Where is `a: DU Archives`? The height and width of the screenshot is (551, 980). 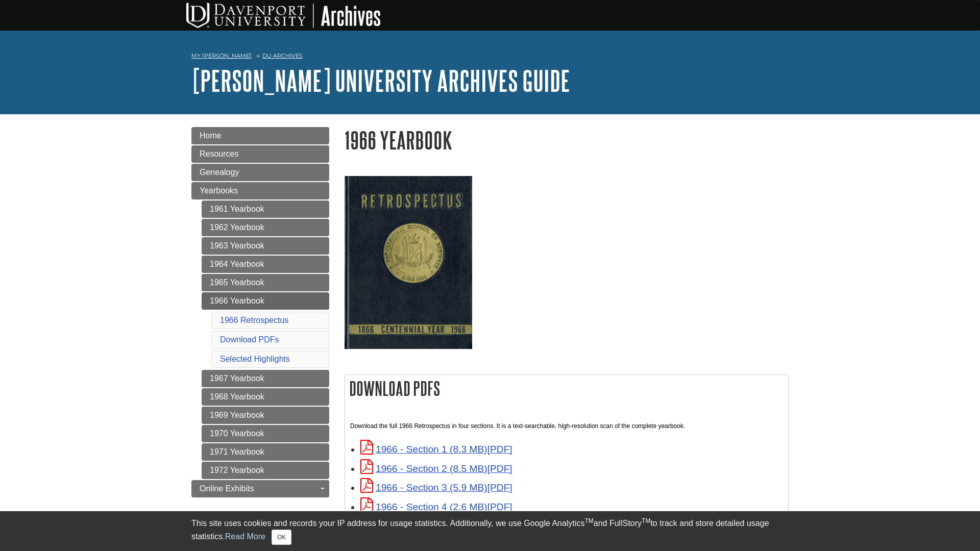
a: DU Archives is located at coordinates (282, 55).